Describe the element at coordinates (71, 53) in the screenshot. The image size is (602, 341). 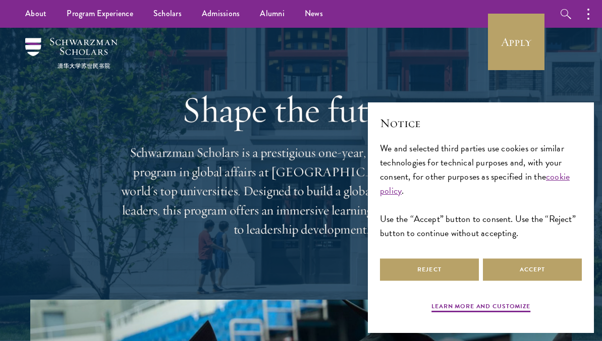
I see `img: Schwarzman Scholars` at that location.